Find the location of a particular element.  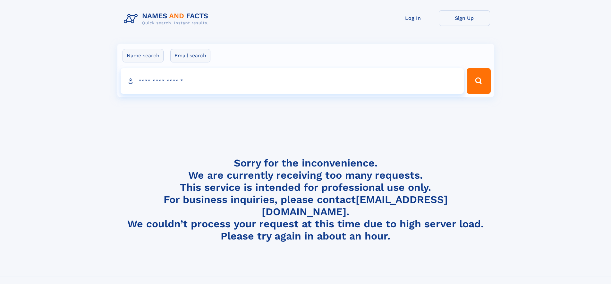

input: search input is located at coordinates (292, 81).